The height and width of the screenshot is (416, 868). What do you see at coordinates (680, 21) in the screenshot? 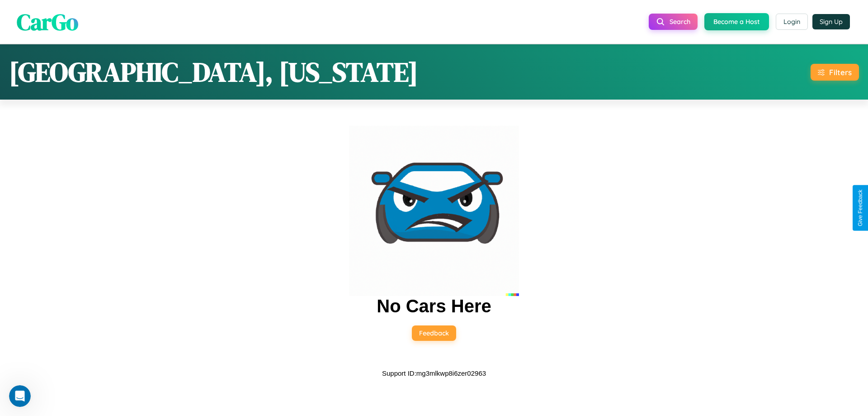
I see `span: Search` at bounding box center [680, 21].